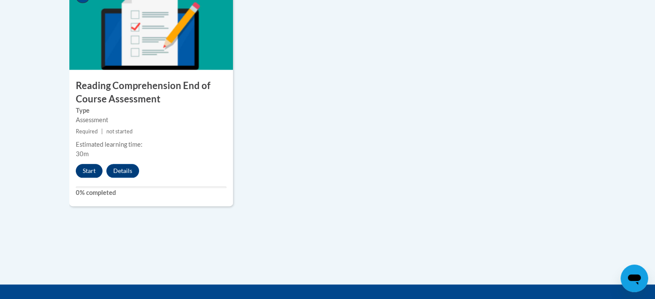 This screenshot has width=655, height=299. What do you see at coordinates (151, 93) in the screenshot?
I see `h3: Reading Comprehension End of Course Assessment` at bounding box center [151, 93].